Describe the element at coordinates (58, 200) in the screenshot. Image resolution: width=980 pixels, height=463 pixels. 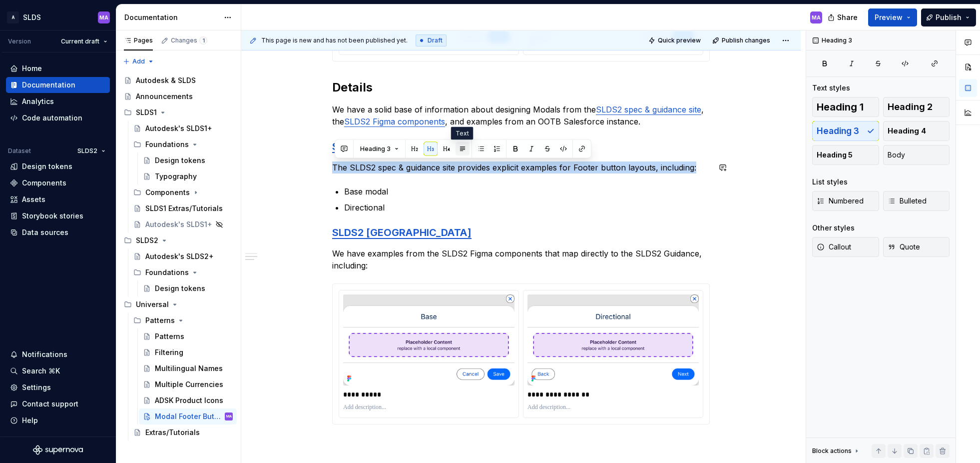
I see `a: Assets` at that location.